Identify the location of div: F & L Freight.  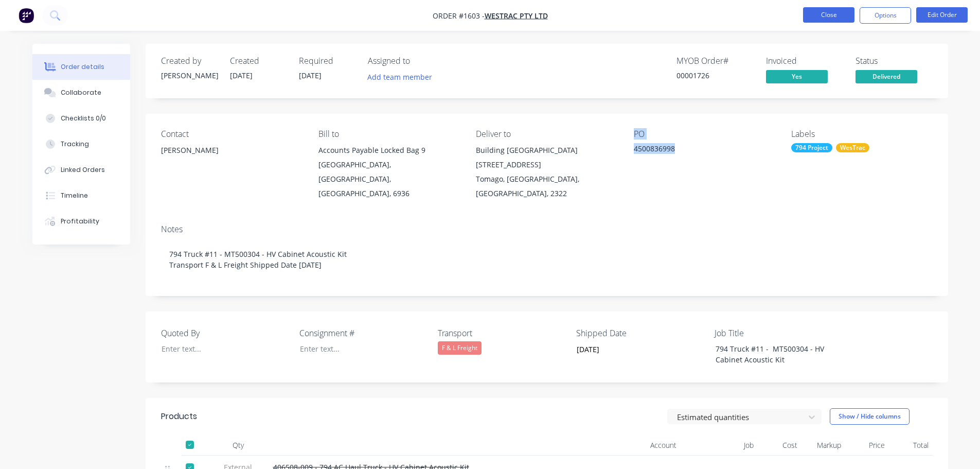
(459, 348).